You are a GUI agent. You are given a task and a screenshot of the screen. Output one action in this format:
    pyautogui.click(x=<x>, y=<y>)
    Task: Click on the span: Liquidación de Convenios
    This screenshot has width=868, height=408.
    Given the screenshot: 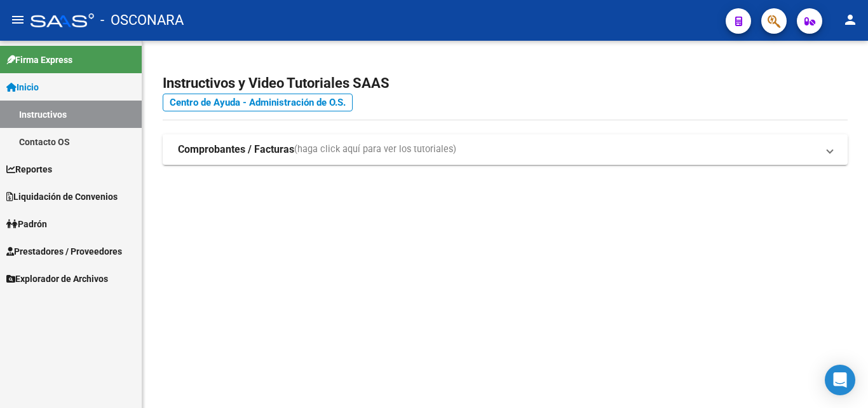 What is the action you would take?
    pyautogui.click(x=61, y=197)
    